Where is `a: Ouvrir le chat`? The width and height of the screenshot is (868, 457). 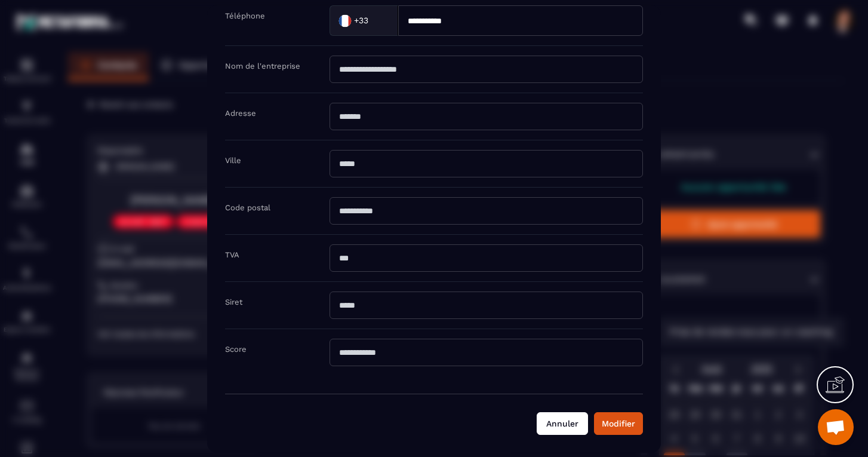 a: Ouvrir le chat is located at coordinates (836, 427).